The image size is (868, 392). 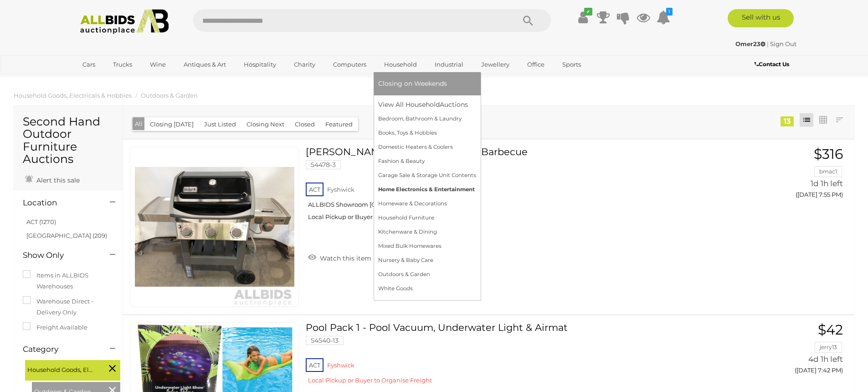 I want to click on button: All, so click(x=138, y=124).